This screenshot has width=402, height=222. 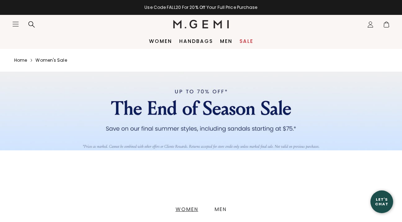 What do you see at coordinates (187, 209) in the screenshot?
I see `div: Women` at bounding box center [187, 209].